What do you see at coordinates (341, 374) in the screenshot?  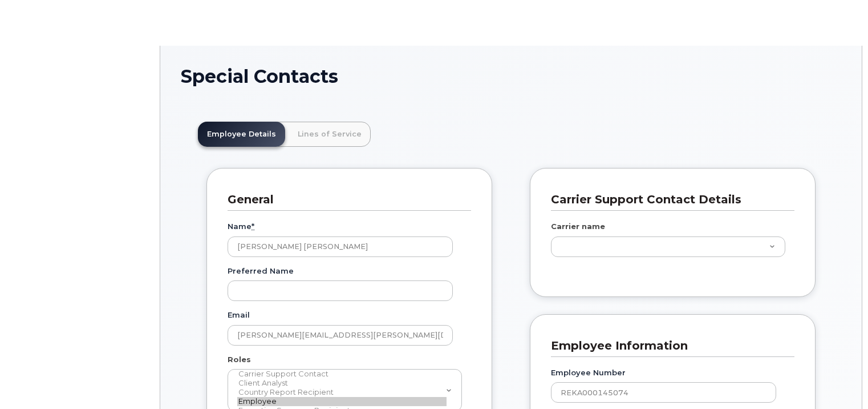 I see `option: Carrier Support Contact` at bounding box center [341, 374].